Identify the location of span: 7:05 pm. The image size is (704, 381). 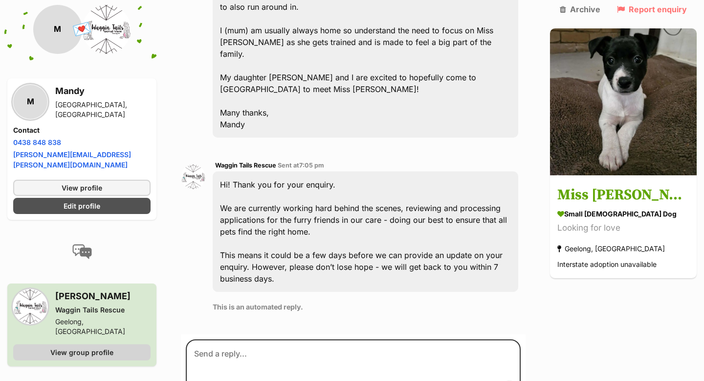
(312, 165).